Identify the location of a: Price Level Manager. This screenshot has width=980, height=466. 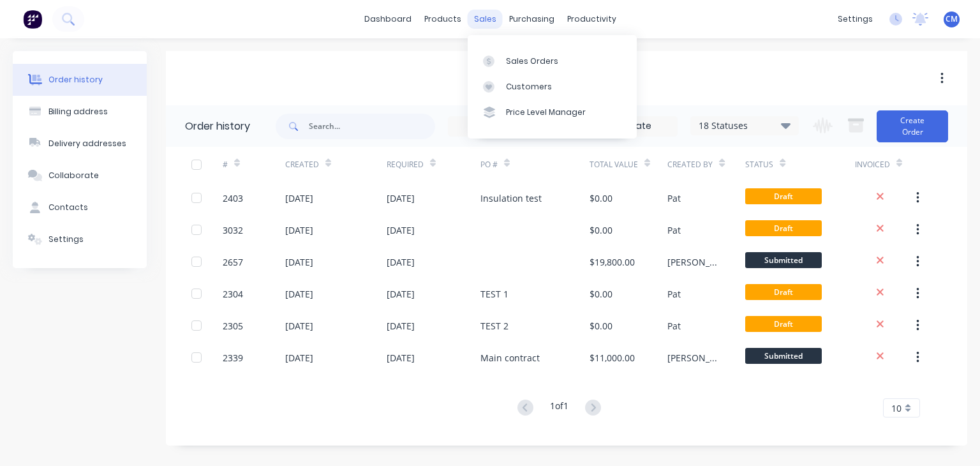
(552, 112).